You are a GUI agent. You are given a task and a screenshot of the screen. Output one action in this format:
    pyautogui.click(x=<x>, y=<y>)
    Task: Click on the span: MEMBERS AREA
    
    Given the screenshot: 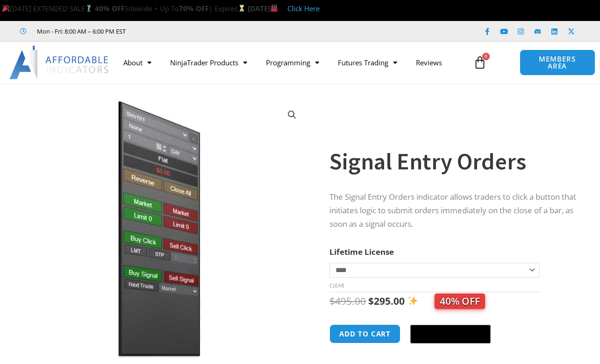 What is the action you would take?
    pyautogui.click(x=557, y=63)
    